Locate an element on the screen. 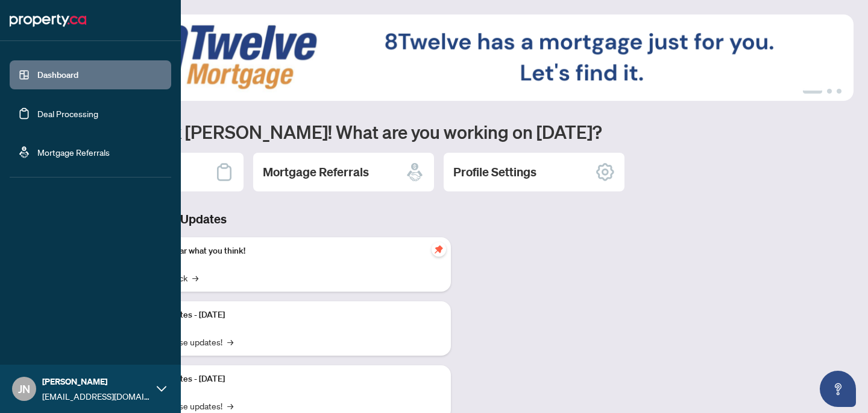 The image size is (868, 413). img: logo is located at coordinates (47, 21).